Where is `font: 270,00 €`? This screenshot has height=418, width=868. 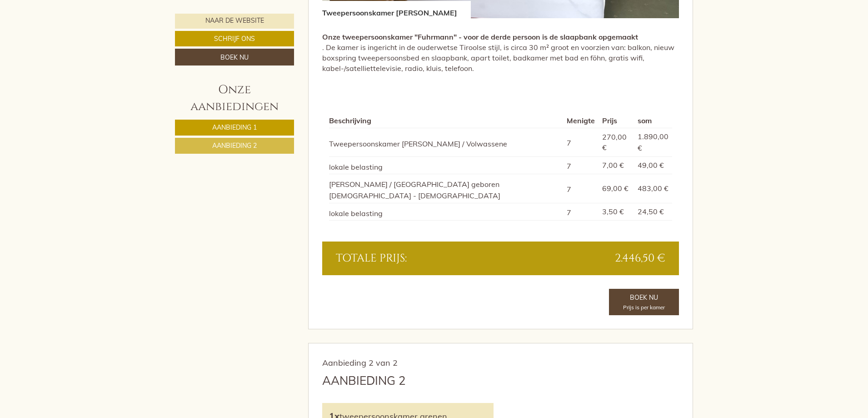 font: 270,00 € is located at coordinates (614, 142).